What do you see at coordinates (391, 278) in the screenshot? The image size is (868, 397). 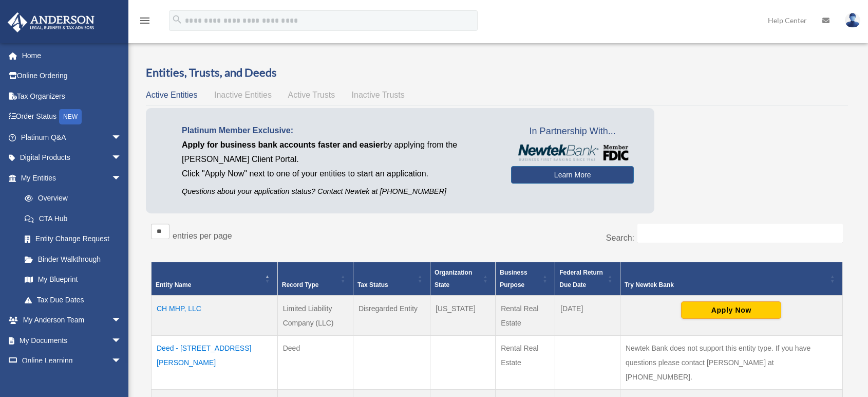 I see `th: Tax Status: Activate to sort` at bounding box center [391, 278].